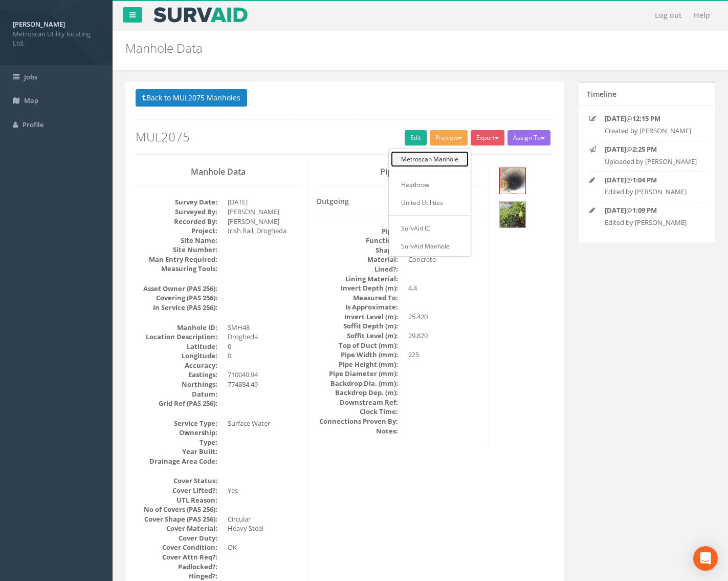 This screenshot has height=581, width=728. I want to click on a: United Utilities, so click(430, 202).